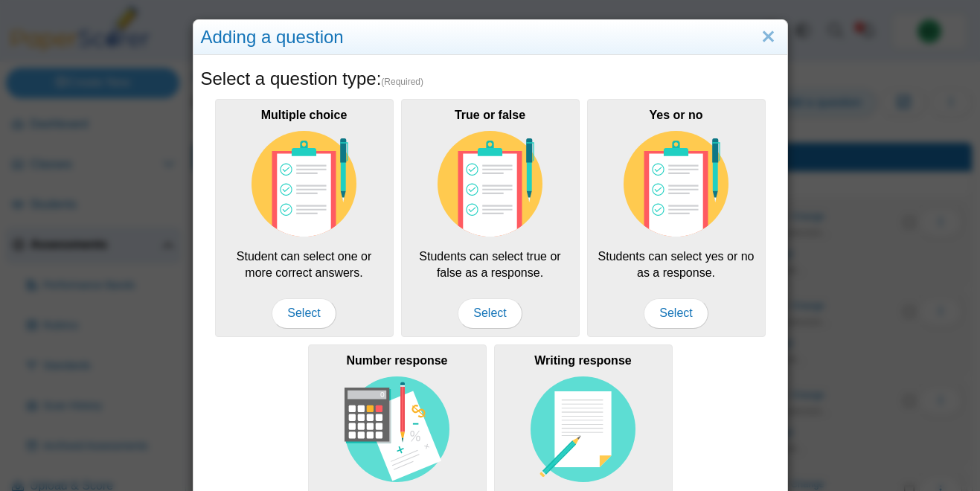 The image size is (980, 491). Describe the element at coordinates (676, 115) in the screenshot. I see `b: Yes or no` at that location.